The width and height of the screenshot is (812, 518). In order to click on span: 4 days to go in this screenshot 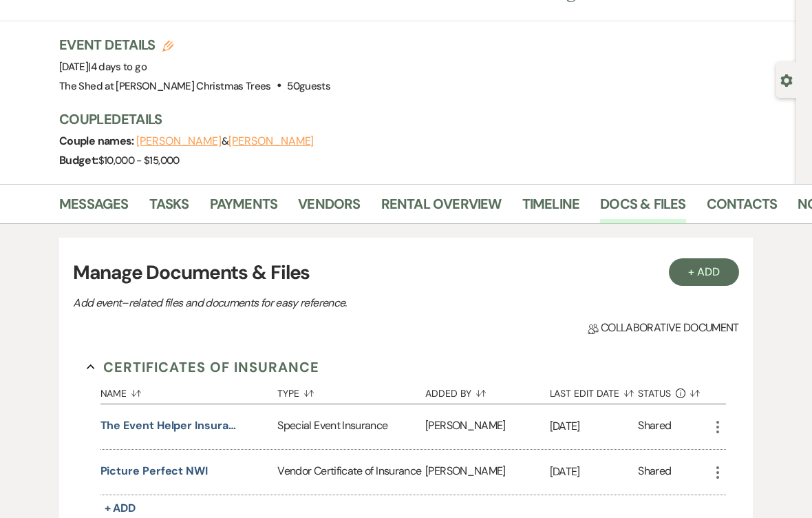, I will do `click(118, 67)`.